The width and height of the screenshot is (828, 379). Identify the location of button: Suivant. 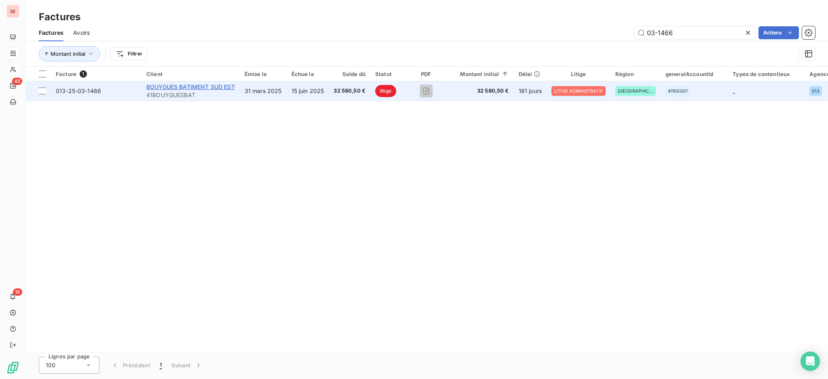
(187, 365).